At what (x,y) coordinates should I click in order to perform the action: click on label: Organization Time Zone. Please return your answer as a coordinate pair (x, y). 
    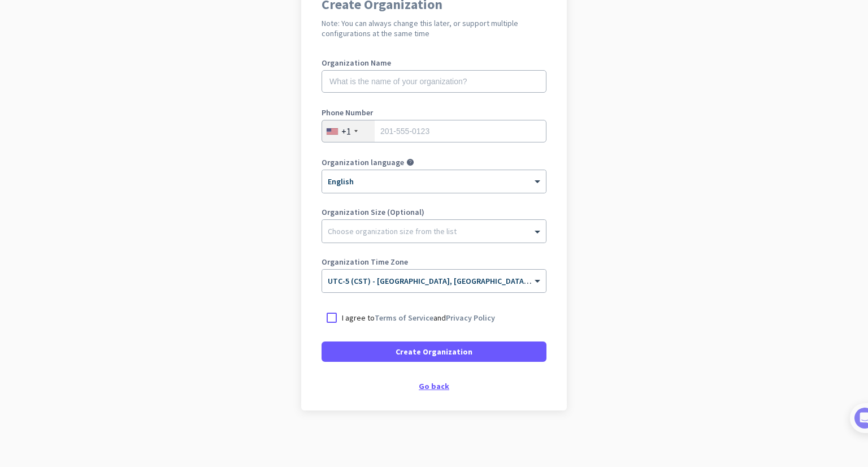
    Looking at the image, I should click on (434, 262).